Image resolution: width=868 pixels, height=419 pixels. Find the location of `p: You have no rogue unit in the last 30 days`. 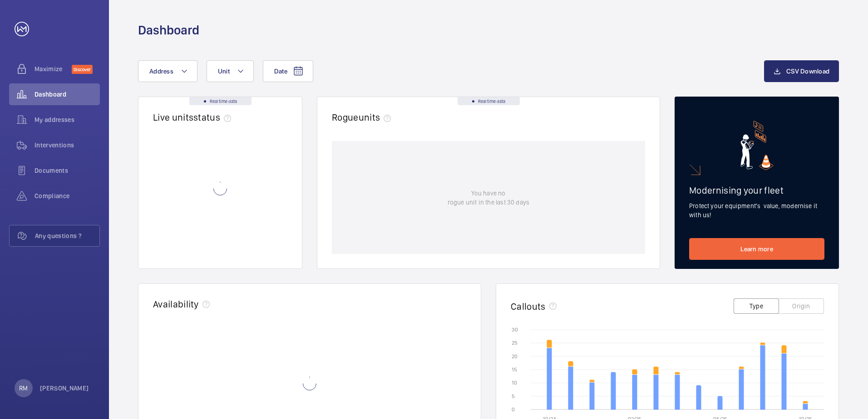

p: You have no rogue unit in the last 30 days is located at coordinates (488, 198).